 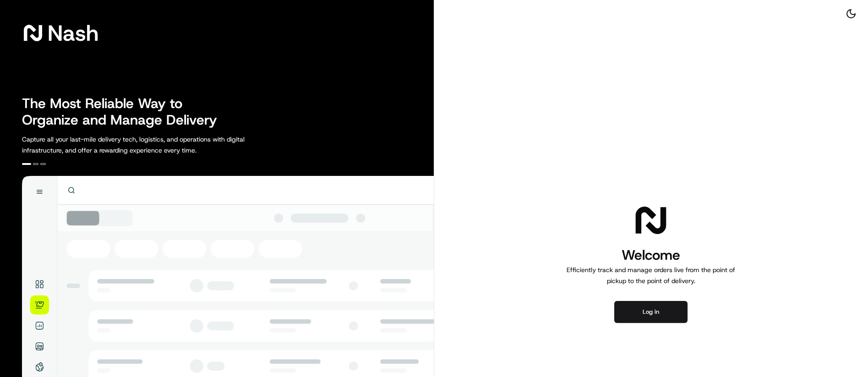 I want to click on span: Nash, so click(x=73, y=33).